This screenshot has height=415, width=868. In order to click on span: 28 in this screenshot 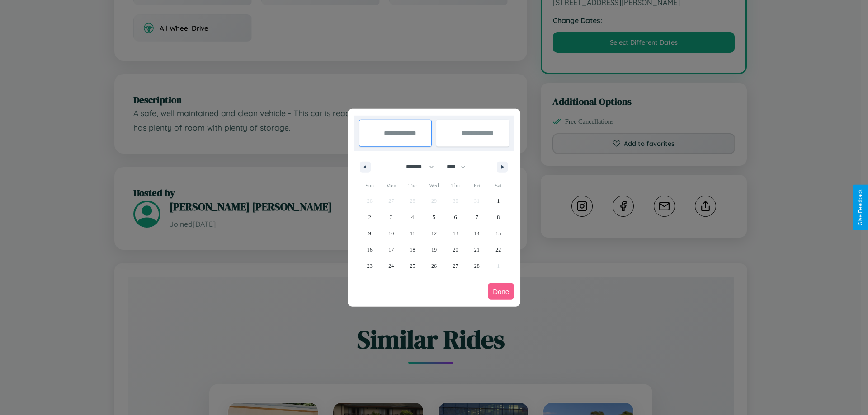, I will do `click(477, 266)`.